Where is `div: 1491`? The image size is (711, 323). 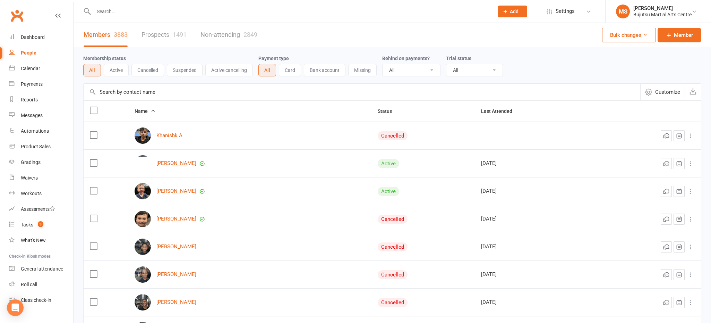 div: 1491 is located at coordinates (180, 34).